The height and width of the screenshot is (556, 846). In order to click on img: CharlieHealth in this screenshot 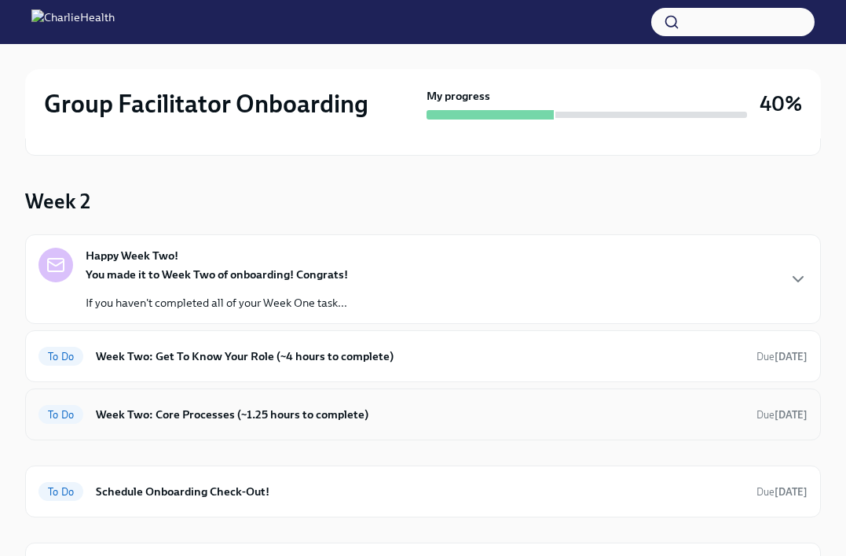, I will do `click(73, 22)`.